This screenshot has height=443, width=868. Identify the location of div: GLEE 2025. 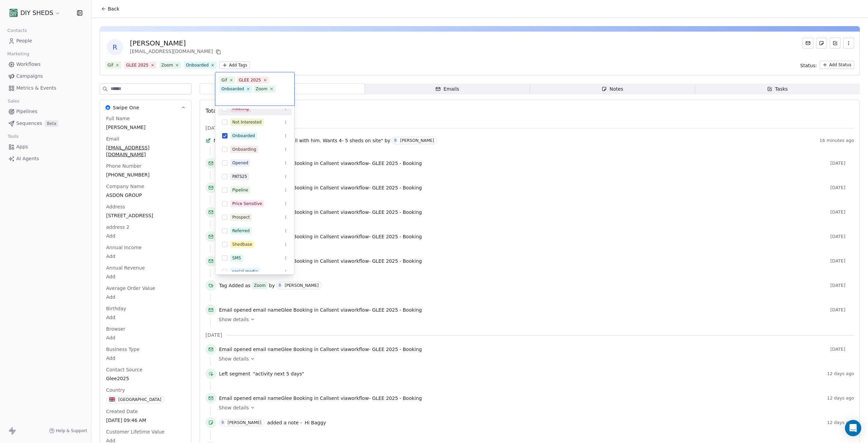
(250, 80).